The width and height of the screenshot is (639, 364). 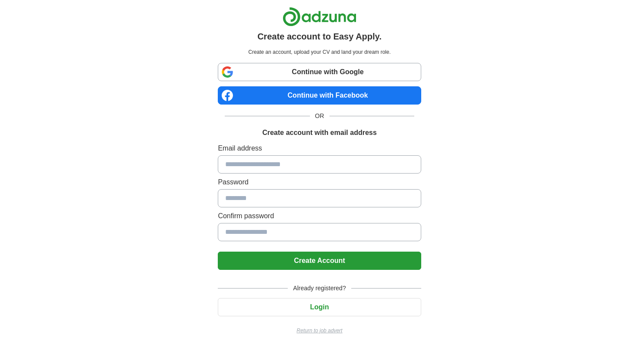 What do you see at coordinates (319, 182) in the screenshot?
I see `label: Password` at bounding box center [319, 182].